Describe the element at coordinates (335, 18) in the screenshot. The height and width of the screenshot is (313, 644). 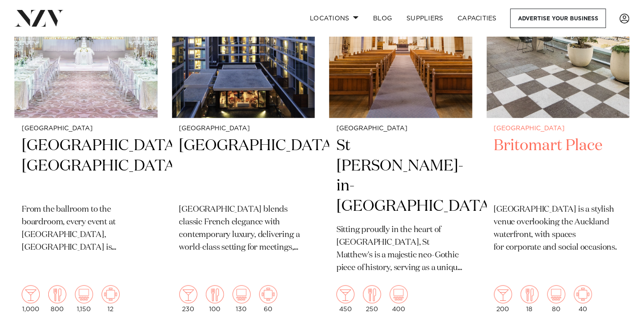
I see `a: Locations` at that location.